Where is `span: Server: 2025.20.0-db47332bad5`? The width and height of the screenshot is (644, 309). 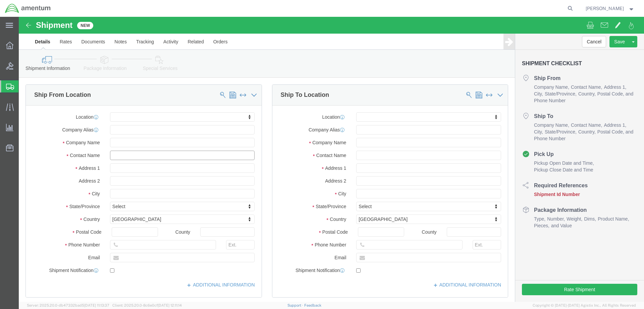
span: Server: 2025.20.0-db47332bad5 is located at coordinates (68, 305).